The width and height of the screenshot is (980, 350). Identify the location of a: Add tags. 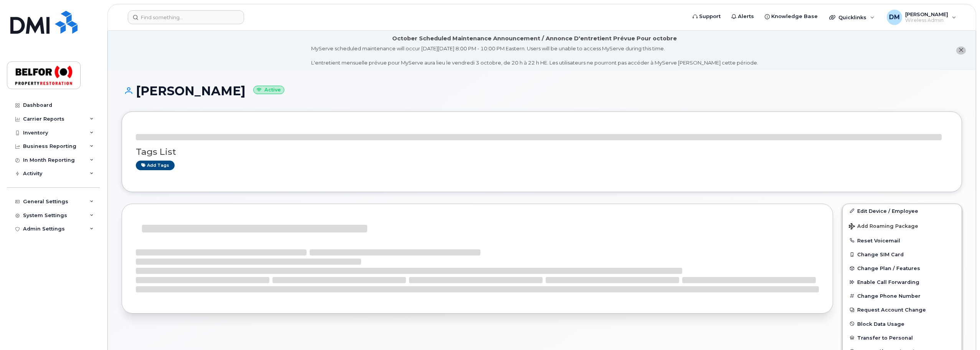
(155, 165).